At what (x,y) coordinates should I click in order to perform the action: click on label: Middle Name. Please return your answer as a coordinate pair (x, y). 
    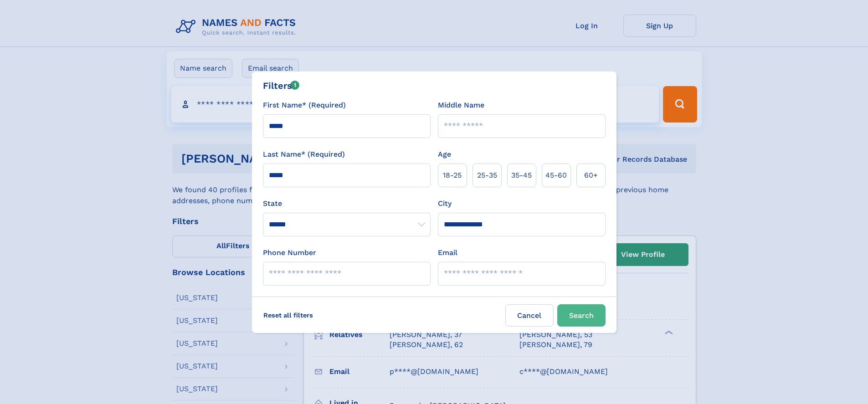
    Looking at the image, I should click on (461, 105).